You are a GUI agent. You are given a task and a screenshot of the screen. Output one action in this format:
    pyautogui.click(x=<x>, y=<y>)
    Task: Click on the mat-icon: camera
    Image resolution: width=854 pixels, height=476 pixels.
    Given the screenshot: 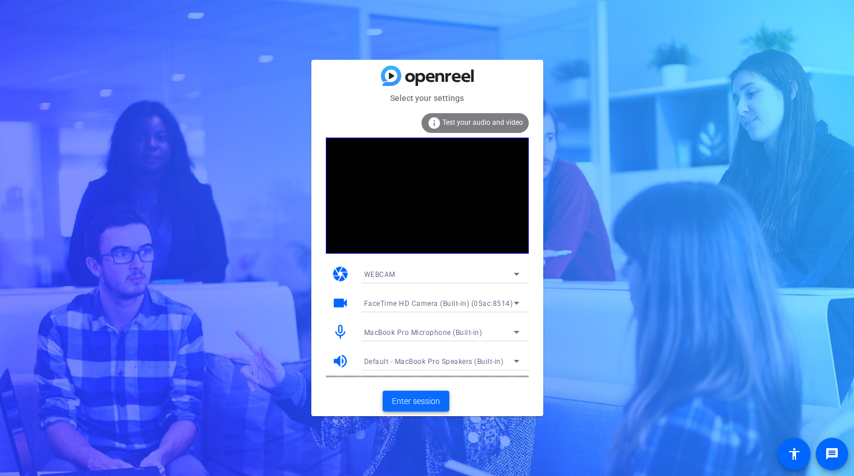 What is the action you would take?
    pyautogui.click(x=340, y=274)
    